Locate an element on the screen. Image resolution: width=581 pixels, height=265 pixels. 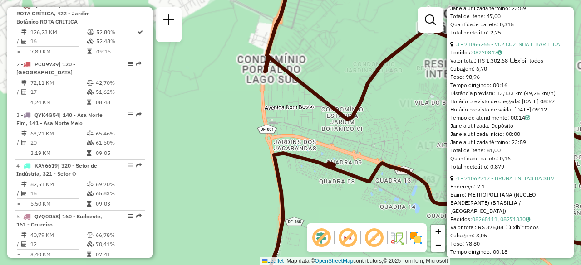
span: Peso: 78,80 is located at coordinates (465, 244).